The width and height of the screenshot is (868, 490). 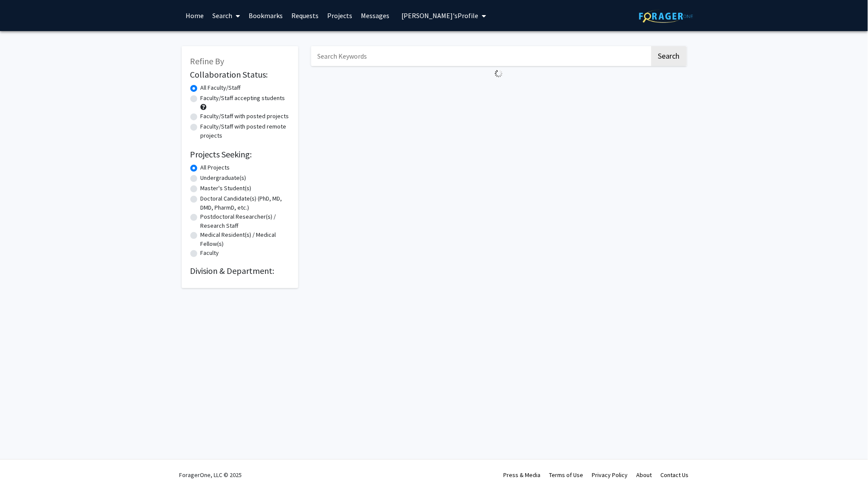 What do you see at coordinates (240, 74) in the screenshot?
I see `h2: Collaboration Status:` at bounding box center [240, 74].